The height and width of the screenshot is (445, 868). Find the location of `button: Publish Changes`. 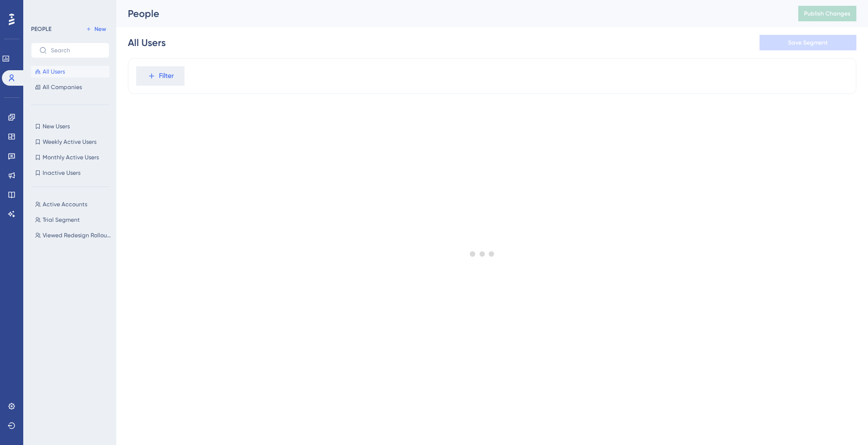

button: Publish Changes is located at coordinates (827, 14).